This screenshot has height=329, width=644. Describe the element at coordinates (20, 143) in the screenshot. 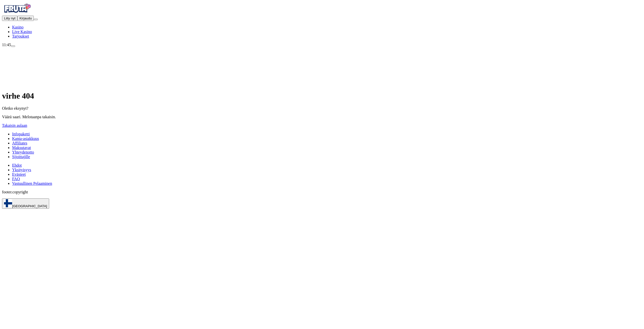

I see `span: Affiliates` at that location.